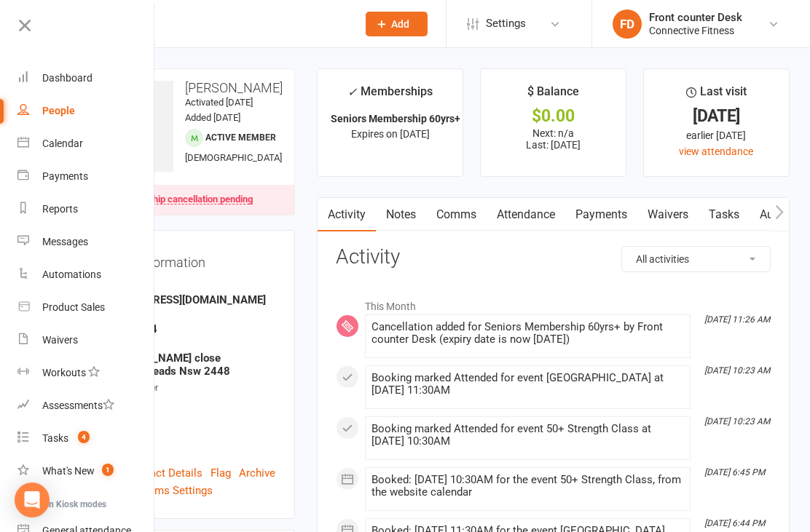 The width and height of the screenshot is (810, 532). Describe the element at coordinates (696, 31) in the screenshot. I see `div: Connective Fitness` at that location.